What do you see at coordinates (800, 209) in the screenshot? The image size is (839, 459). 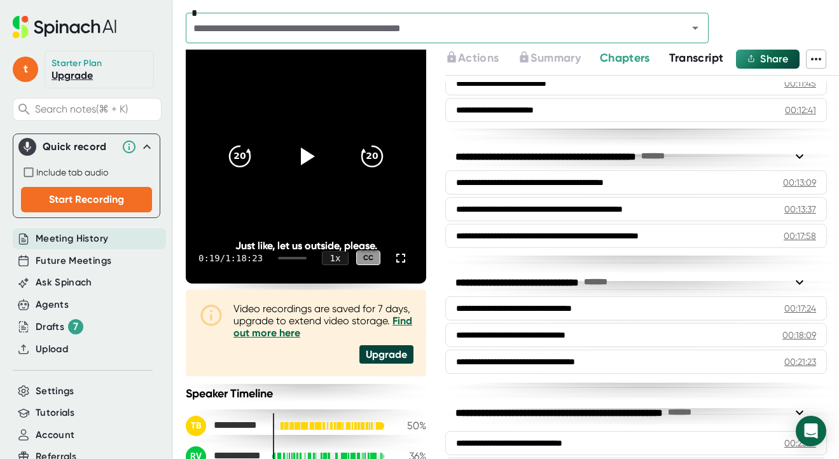 I see `div: 00:13:37` at bounding box center [800, 209].